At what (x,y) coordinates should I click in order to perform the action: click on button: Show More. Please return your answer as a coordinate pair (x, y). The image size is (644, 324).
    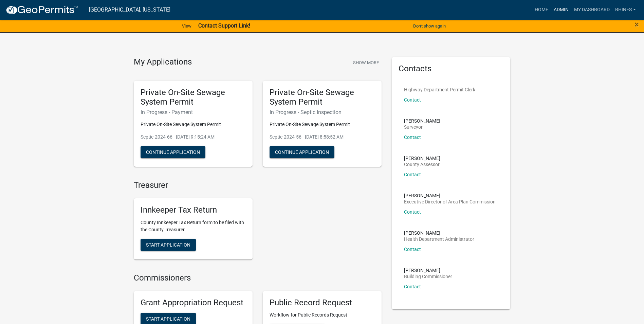
    Looking at the image, I should click on (366, 62).